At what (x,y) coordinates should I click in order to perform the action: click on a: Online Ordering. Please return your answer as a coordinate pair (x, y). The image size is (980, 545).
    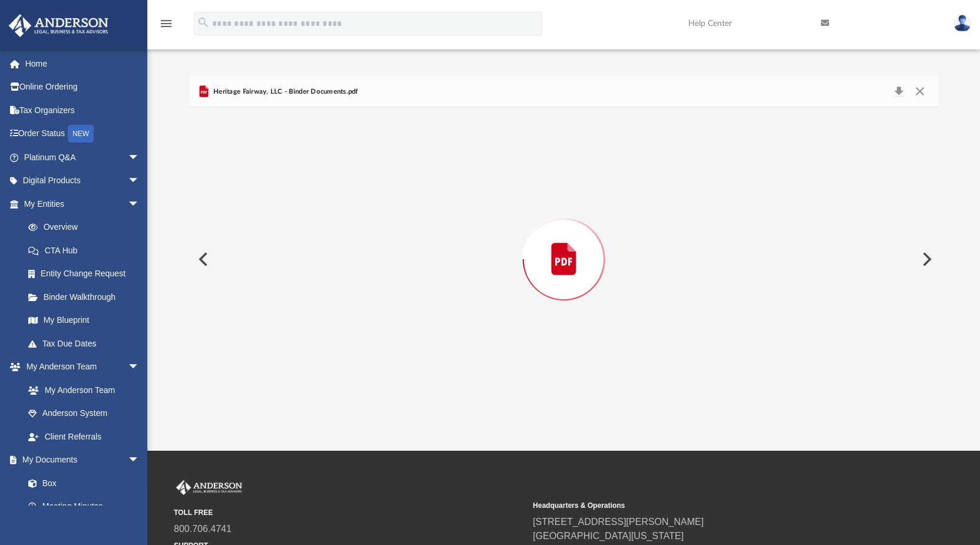
    Looking at the image, I should click on (83, 87).